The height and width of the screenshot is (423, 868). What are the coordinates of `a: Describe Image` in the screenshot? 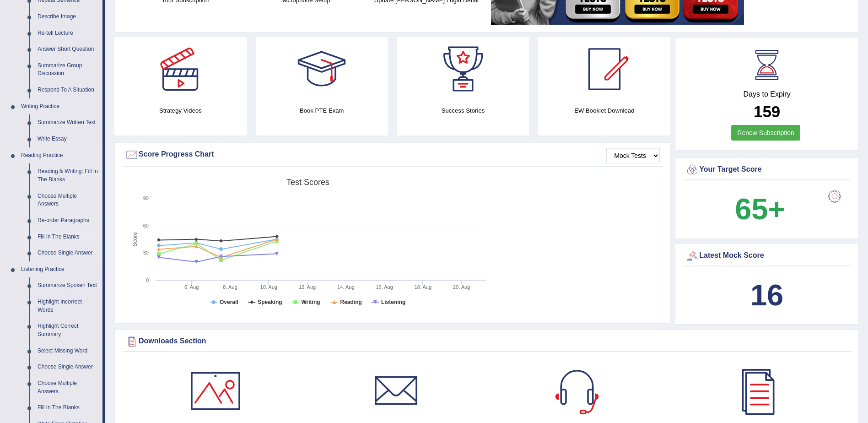 It's located at (68, 17).